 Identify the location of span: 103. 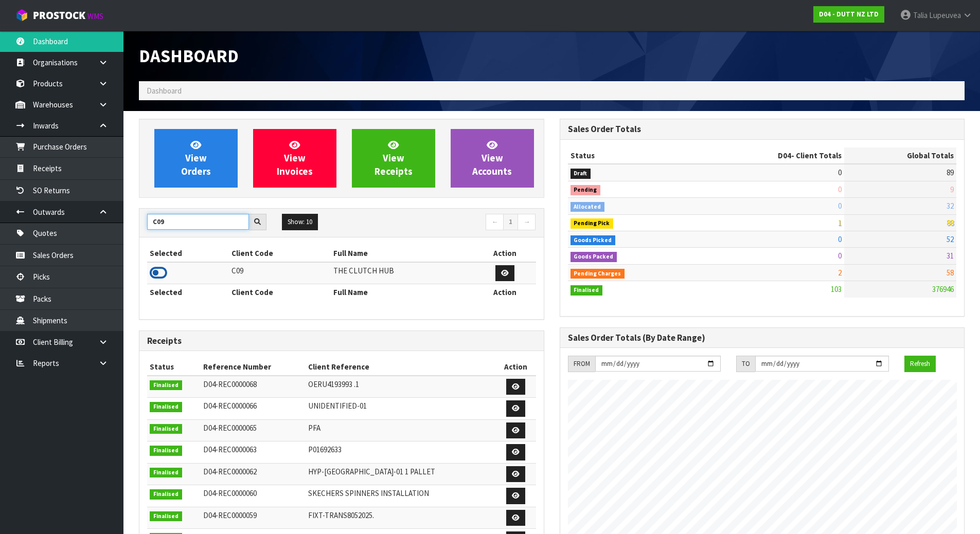
(836, 289).